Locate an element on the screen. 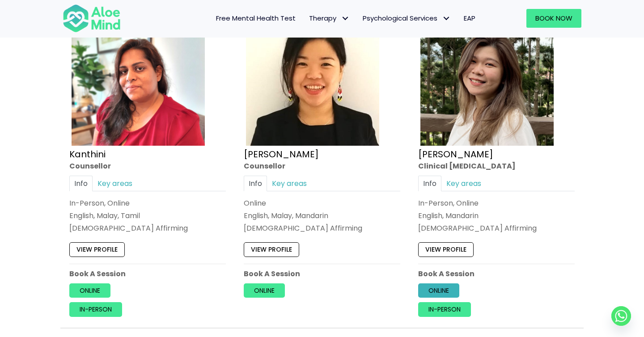  p: English, Mandarin is located at coordinates (496, 215).